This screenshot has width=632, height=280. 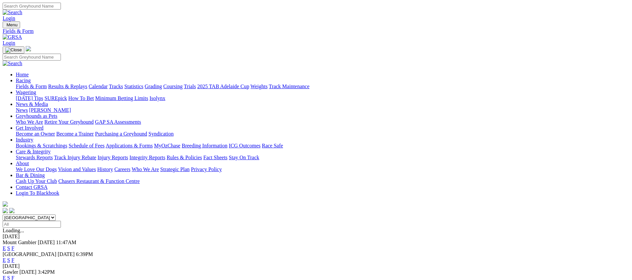 What do you see at coordinates (36, 169) in the screenshot?
I see `a: We Love Our Dogs` at bounding box center [36, 169].